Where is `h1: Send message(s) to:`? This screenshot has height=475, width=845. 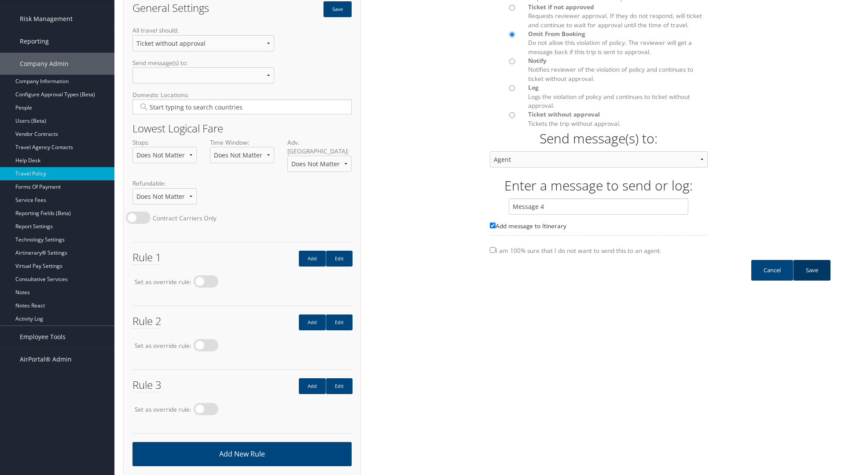
h1: Send message(s) to: is located at coordinates (598, 139).